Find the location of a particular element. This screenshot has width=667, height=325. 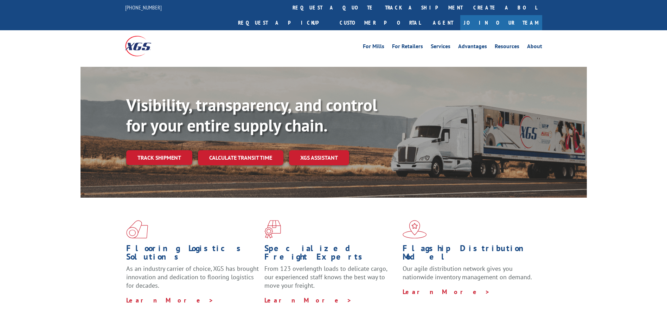

a: Track shipment is located at coordinates (159, 157).